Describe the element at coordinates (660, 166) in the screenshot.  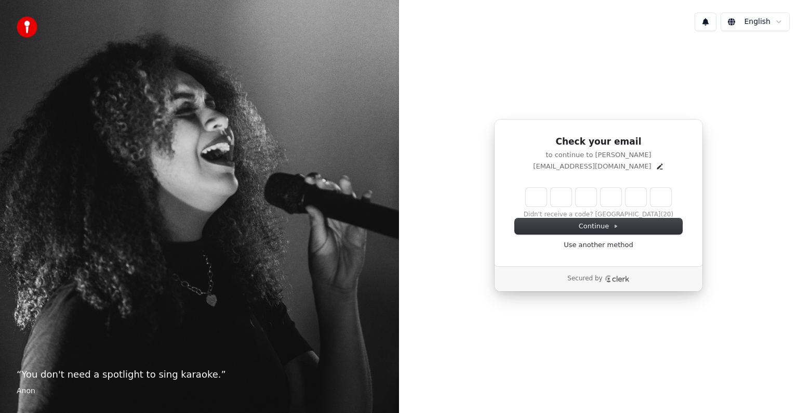
I see `button: Edit` at that location.